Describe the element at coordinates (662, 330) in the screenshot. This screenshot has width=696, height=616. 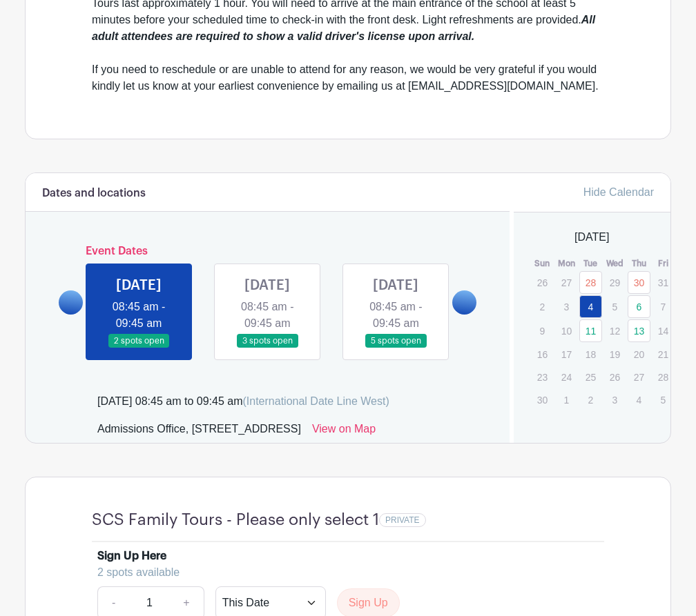
I see `p: 14` at that location.